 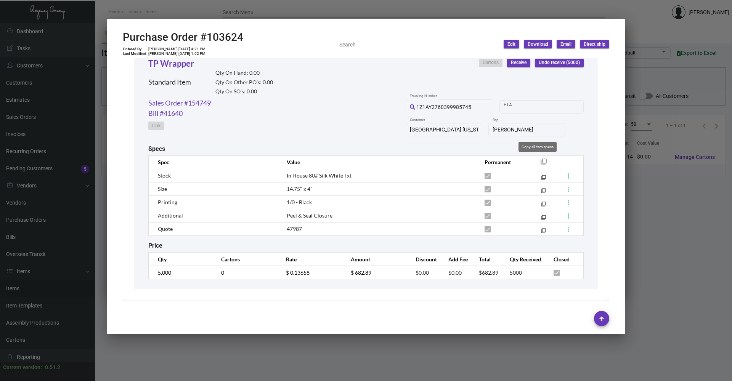 I want to click on span: Quote, so click(x=165, y=229).